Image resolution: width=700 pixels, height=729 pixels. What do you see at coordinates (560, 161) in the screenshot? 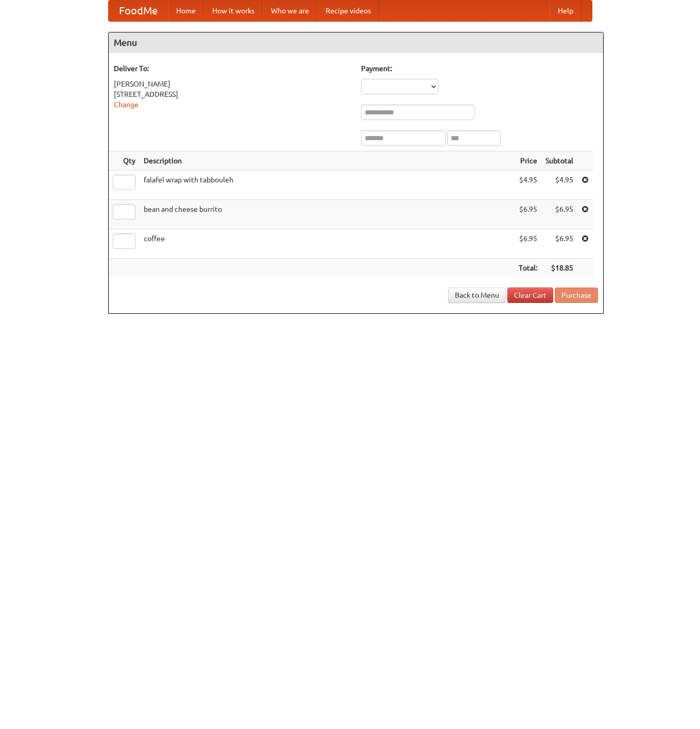
I see `th: Subtotal` at bounding box center [560, 161].